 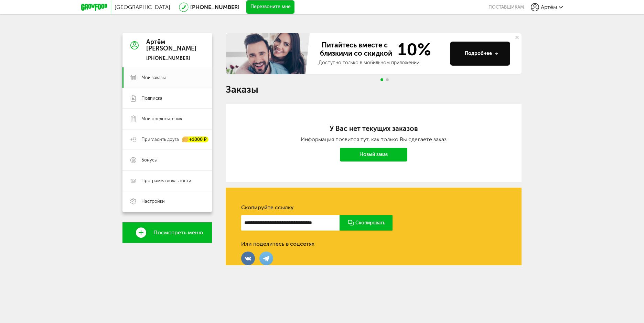 What do you see at coordinates (382, 63) in the screenshot?
I see `div: Доступно только в мобильном приложении` at bounding box center [382, 63].